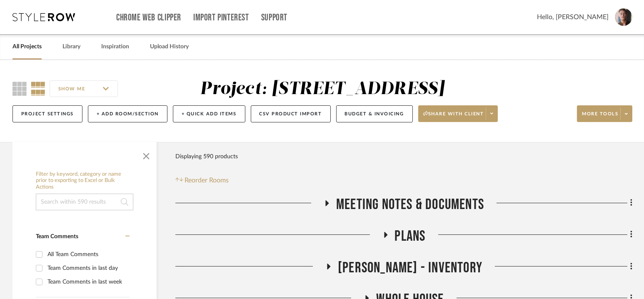  I want to click on button: Reorder Rooms, so click(202, 180).